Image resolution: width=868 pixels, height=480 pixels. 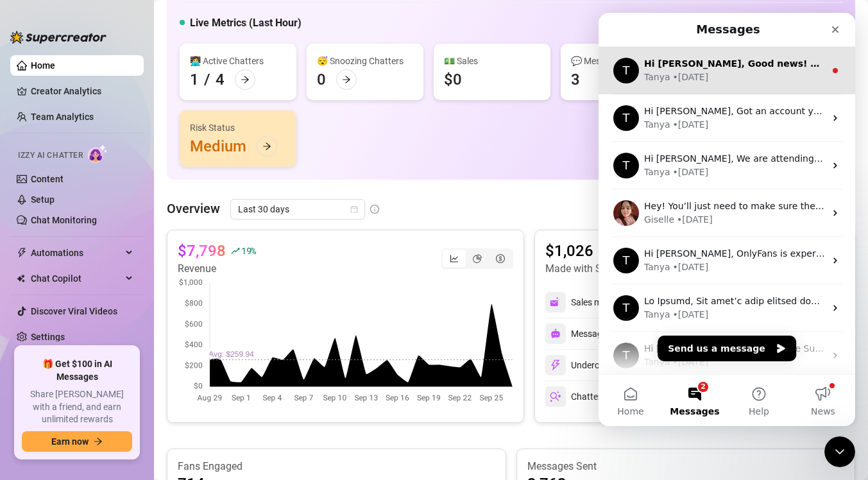 What do you see at coordinates (238, 61) in the screenshot?
I see `div: 👩‍💻 Active Chatters` at bounding box center [238, 61].